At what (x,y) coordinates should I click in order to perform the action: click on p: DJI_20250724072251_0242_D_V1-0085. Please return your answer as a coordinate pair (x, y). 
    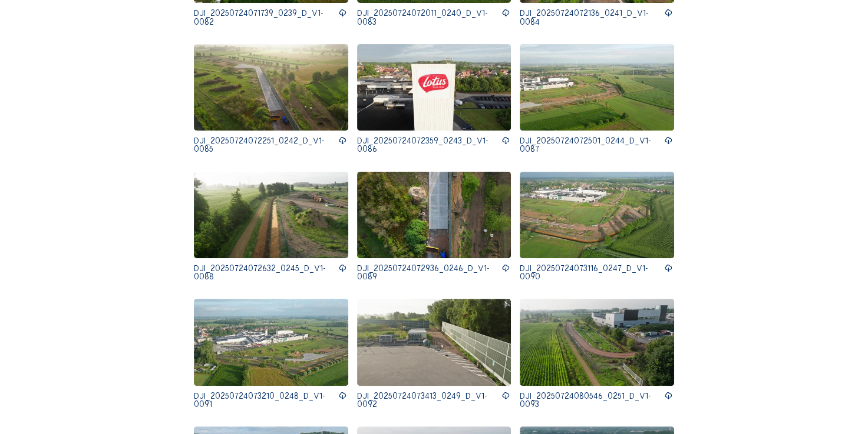
    Looking at the image, I should click on (266, 145).